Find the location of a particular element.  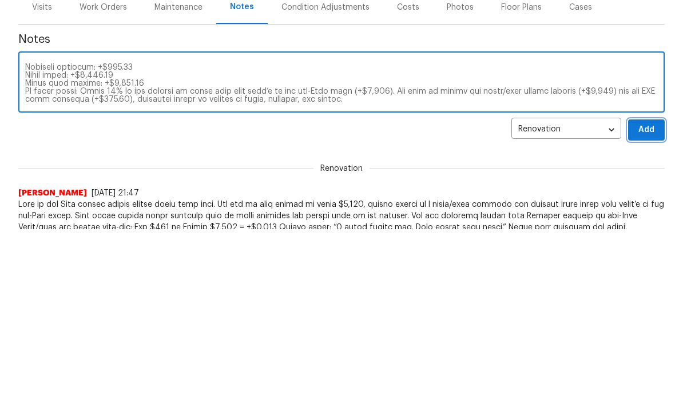

div: Floor Plans is located at coordinates (521, 8).